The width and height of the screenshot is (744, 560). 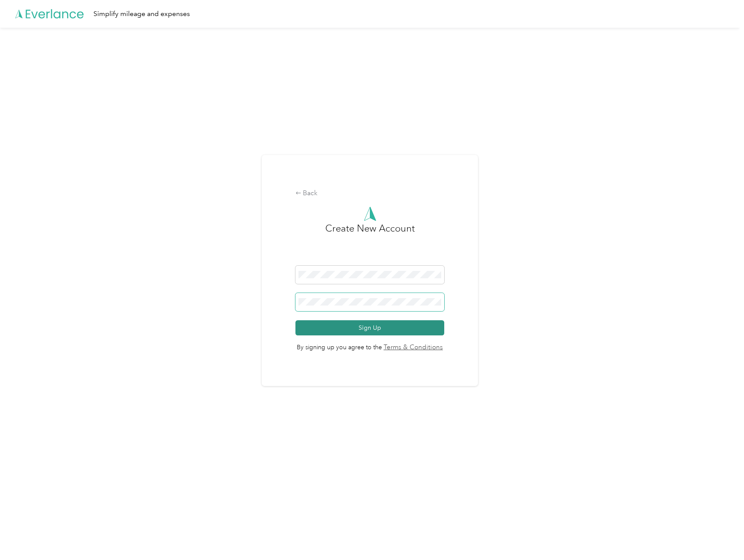 I want to click on span: By signing up you agree to the, so click(x=369, y=344).